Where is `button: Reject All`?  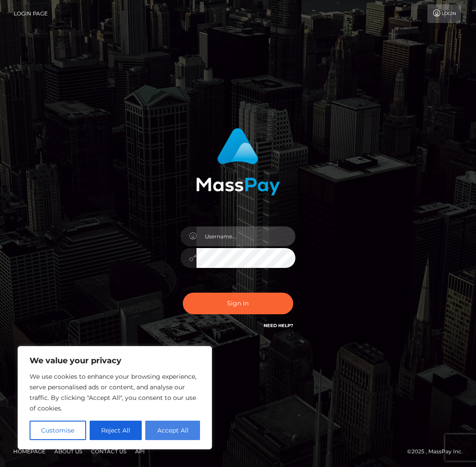
button: Reject All is located at coordinates (116, 430).